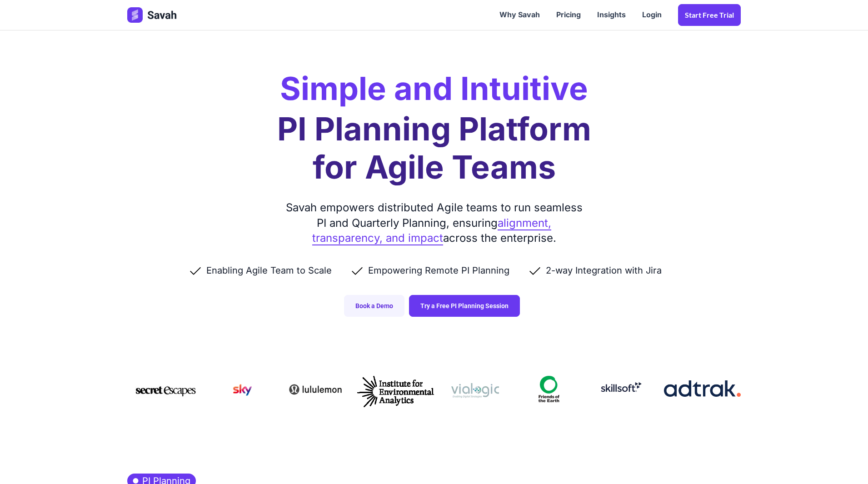 The image size is (868, 484). What do you see at coordinates (520, 15) in the screenshot?
I see `a: Why Savah` at bounding box center [520, 15].